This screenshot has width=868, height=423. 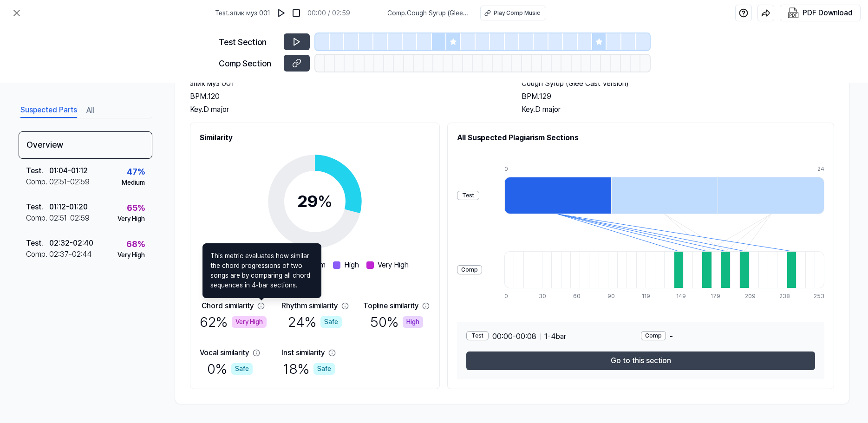 What do you see at coordinates (233, 322) in the screenshot?
I see `div: 62 %` at bounding box center [233, 322].